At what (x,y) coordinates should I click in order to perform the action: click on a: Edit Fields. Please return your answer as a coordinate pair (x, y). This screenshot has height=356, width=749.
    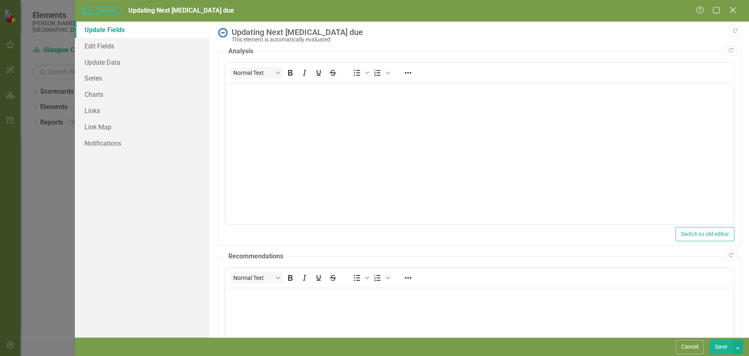
    Looking at the image, I should click on (142, 46).